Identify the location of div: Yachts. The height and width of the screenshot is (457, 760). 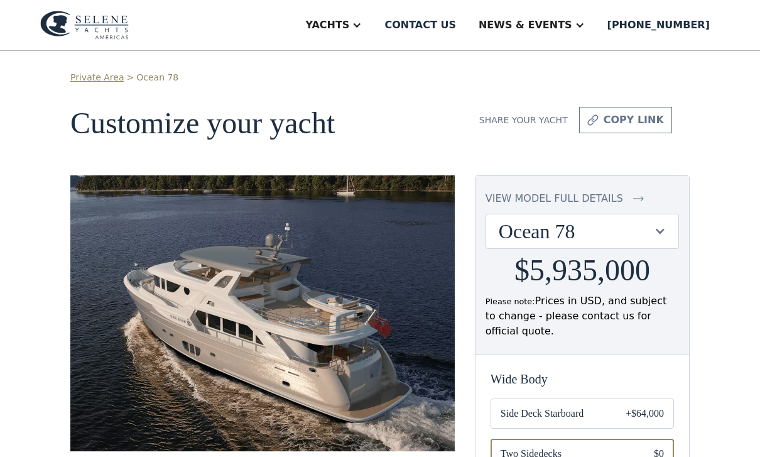
(327, 25).